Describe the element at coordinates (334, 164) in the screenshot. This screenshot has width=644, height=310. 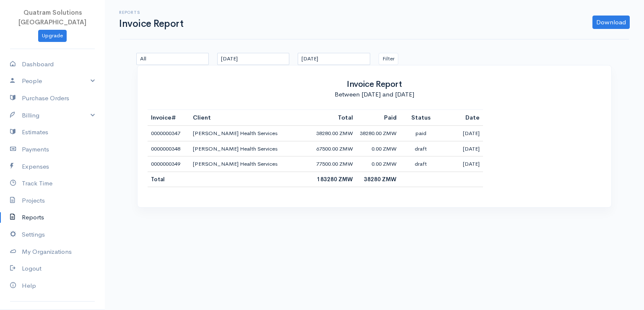
I see `td: 77500.00 ZMW` at that location.